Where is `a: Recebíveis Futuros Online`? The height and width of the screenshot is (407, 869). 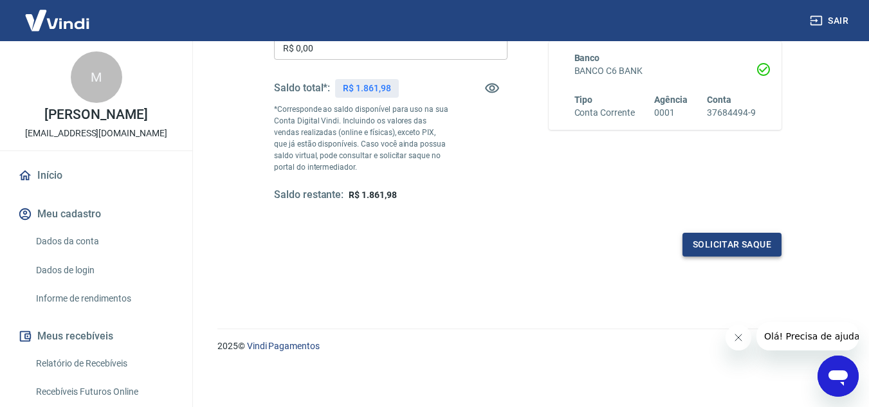 a: Recebíveis Futuros Online is located at coordinates (104, 392).